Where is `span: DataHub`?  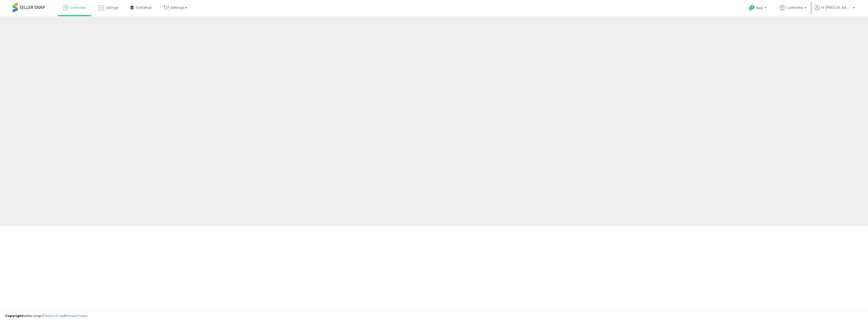 span: DataHub is located at coordinates (144, 7).